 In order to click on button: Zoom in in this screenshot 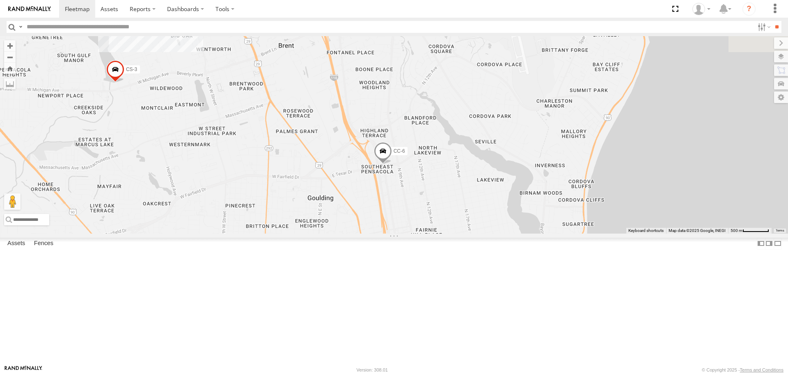, I will do `click(10, 46)`.